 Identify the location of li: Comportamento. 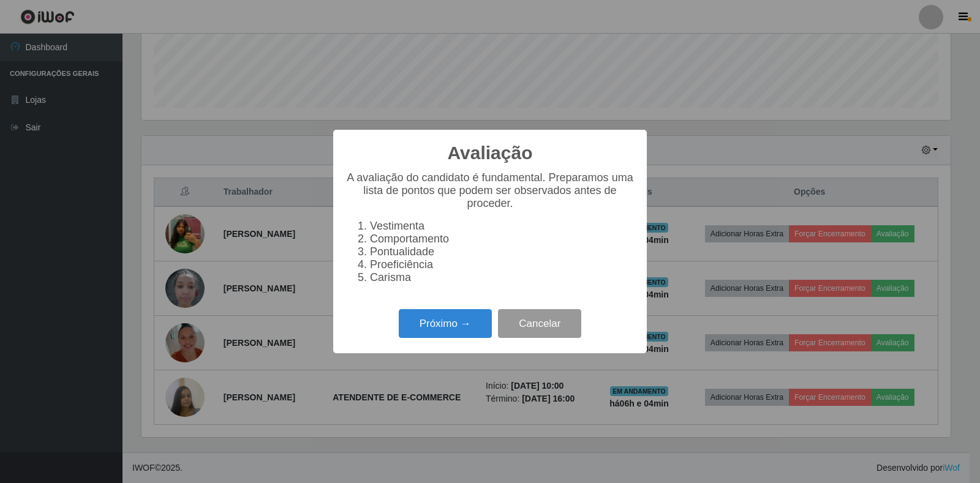
(502, 239).